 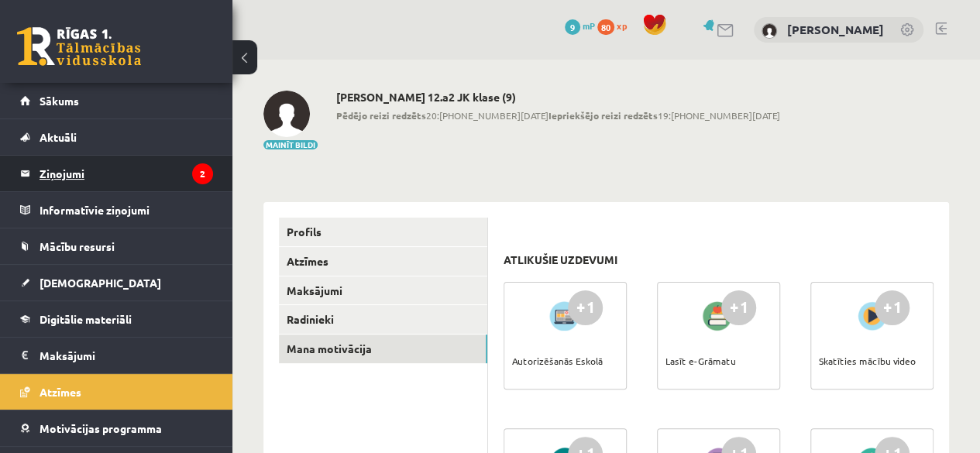 What do you see at coordinates (116, 428) in the screenshot?
I see `a: Motivācijas programma` at bounding box center [116, 428].